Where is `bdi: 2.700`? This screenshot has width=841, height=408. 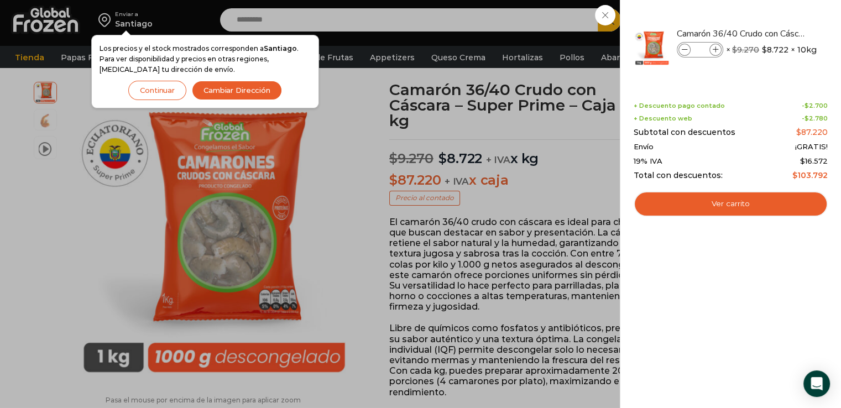
bdi: 2.700 is located at coordinates (816, 106).